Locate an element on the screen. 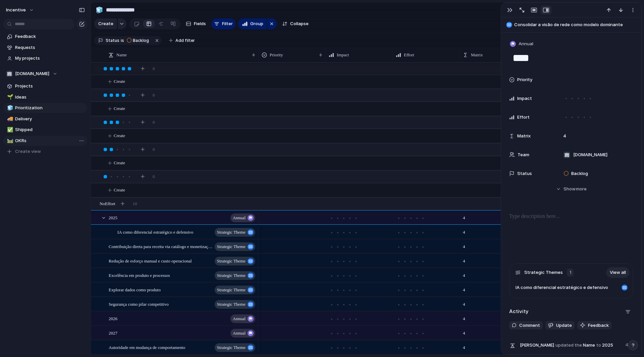 This screenshot has width=644, height=357. span: Shipped is located at coordinates (50, 129).